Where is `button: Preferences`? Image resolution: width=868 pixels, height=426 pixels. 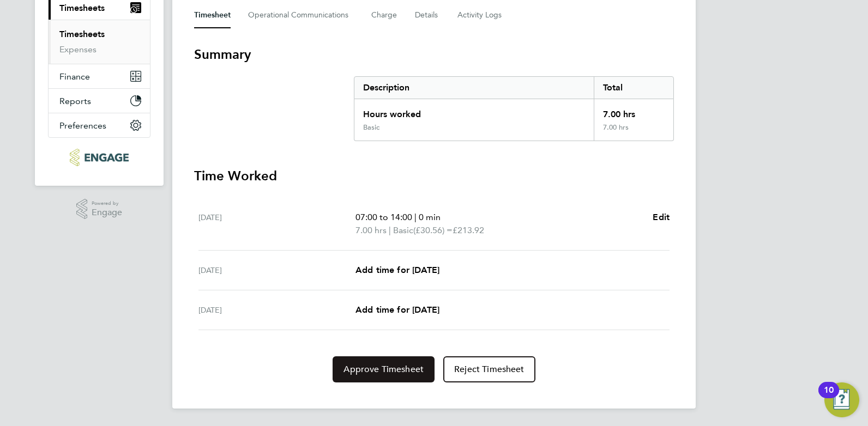 button: Preferences is located at coordinates (99, 125).